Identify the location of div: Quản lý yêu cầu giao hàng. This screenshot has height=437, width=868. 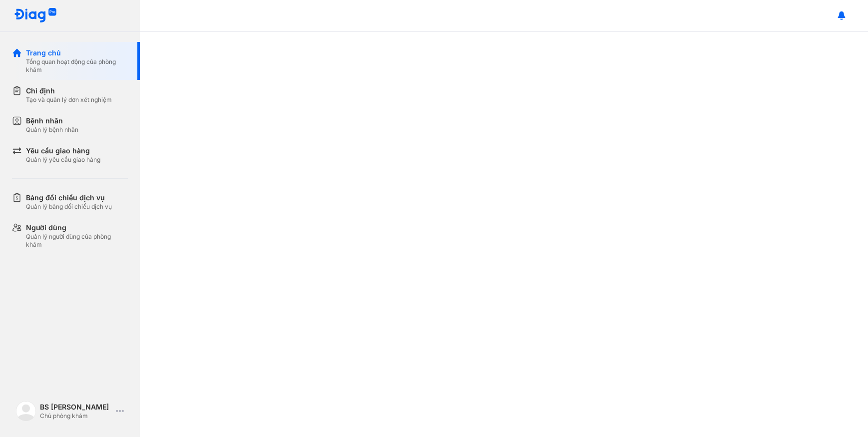
(63, 160).